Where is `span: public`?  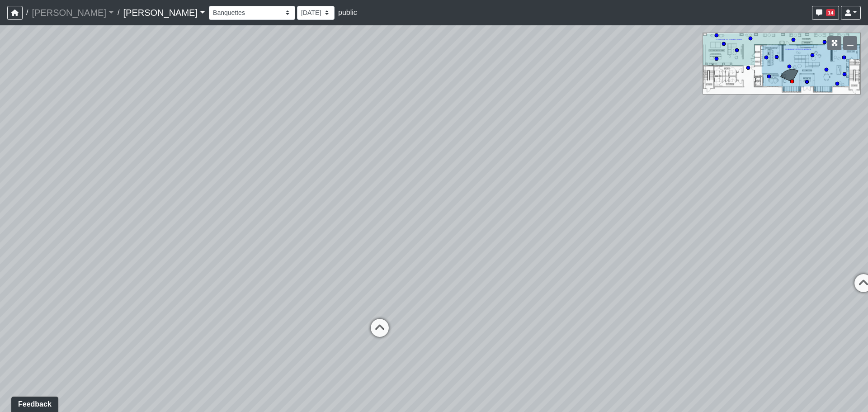 span: public is located at coordinates (347, 12).